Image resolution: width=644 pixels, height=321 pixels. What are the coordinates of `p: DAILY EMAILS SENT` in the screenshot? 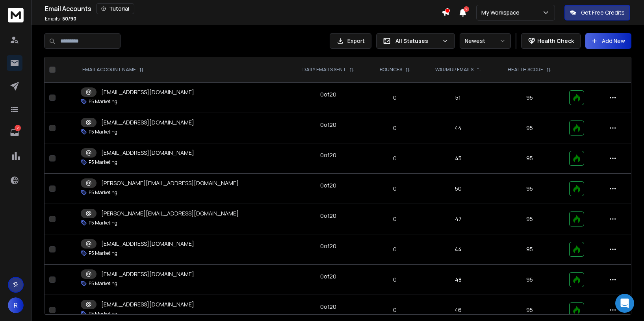 It's located at (324, 69).